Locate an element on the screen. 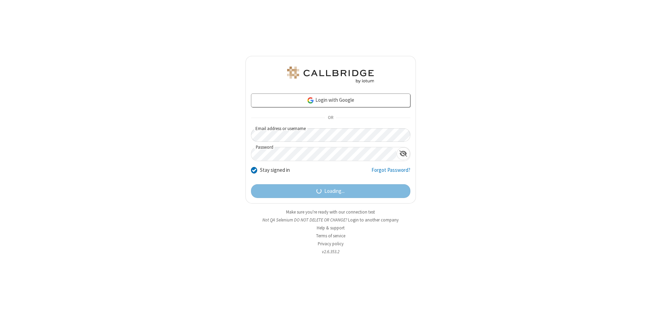  input: Email address or username is located at coordinates (331, 135).